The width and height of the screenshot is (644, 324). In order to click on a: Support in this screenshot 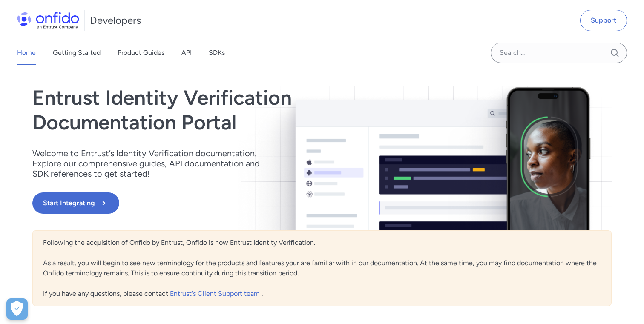, I will do `click(603, 20)`.